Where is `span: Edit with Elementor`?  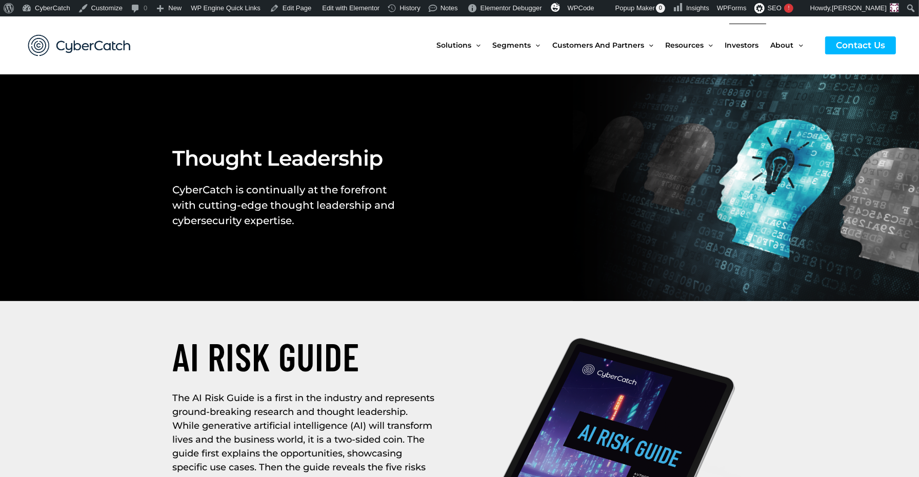 span: Edit with Elementor is located at coordinates (351, 8).